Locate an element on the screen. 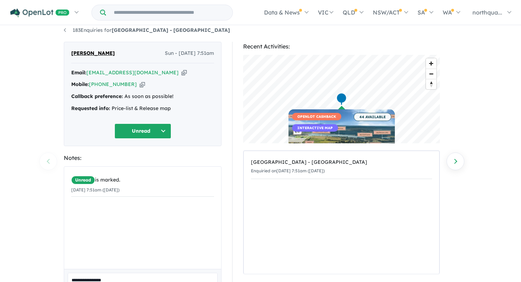 Image resolution: width=521 pixels, height=282 pixels. span: northqua... is located at coordinates (487, 12).